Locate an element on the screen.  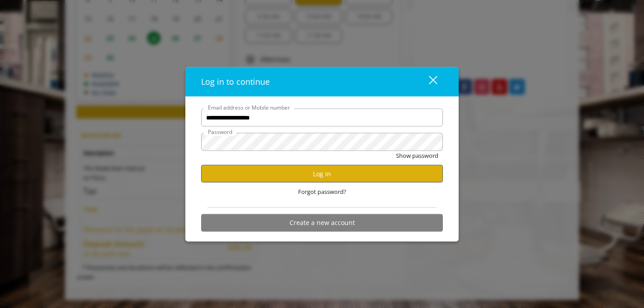
button: Show password is located at coordinates (417, 156).